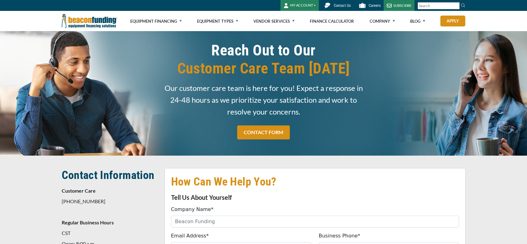 The height and width of the screenshot is (244, 527). I want to click on label: Email Address*, so click(190, 236).